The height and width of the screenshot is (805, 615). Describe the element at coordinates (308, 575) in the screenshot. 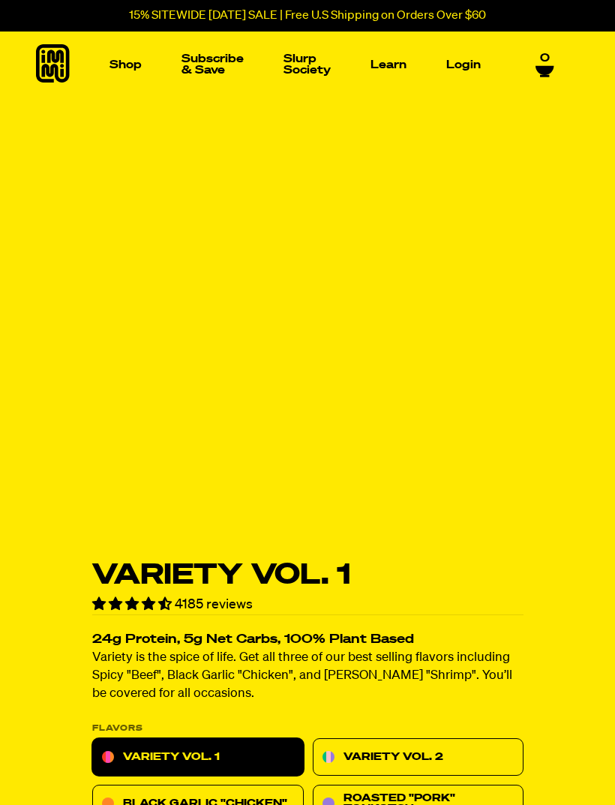

I see `h1: Variety Vol. 1` at that location.